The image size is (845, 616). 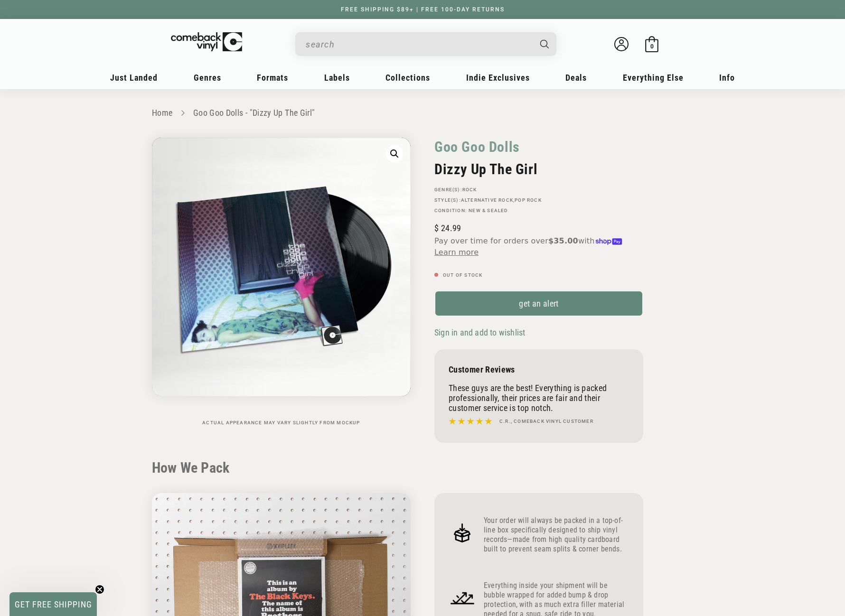 What do you see at coordinates (408, 77) in the screenshot?
I see `span: Collections` at bounding box center [408, 77].